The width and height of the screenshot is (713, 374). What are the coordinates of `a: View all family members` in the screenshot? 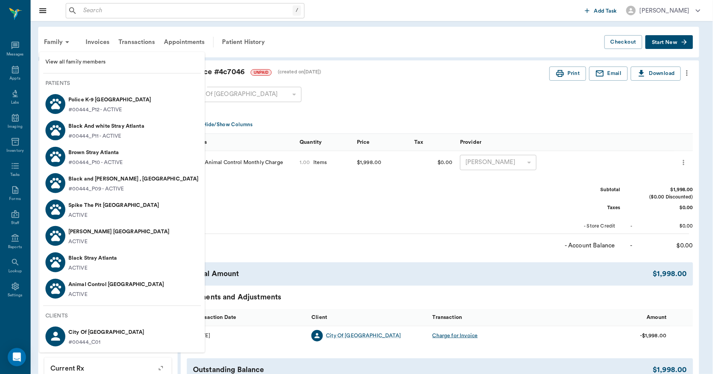 It's located at (122, 62).